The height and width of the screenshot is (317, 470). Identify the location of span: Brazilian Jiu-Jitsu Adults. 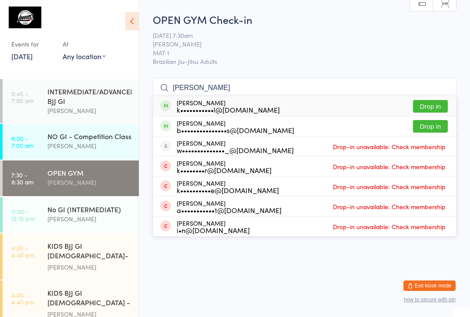
(305, 61).